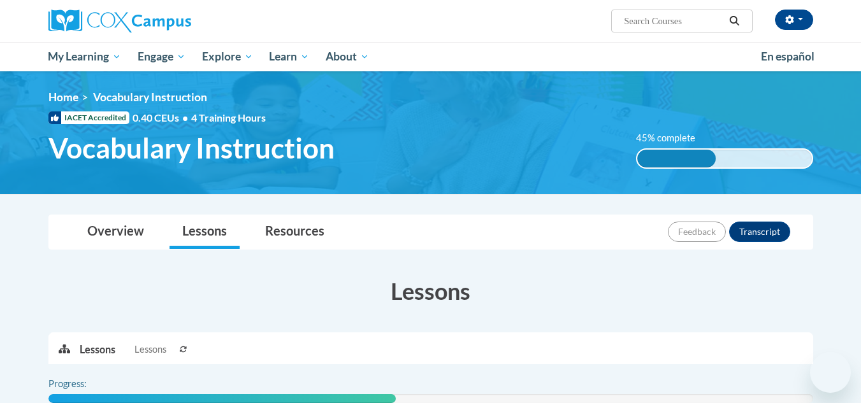 The height and width of the screenshot is (403, 861). I want to click on span: My Learning, so click(84, 57).